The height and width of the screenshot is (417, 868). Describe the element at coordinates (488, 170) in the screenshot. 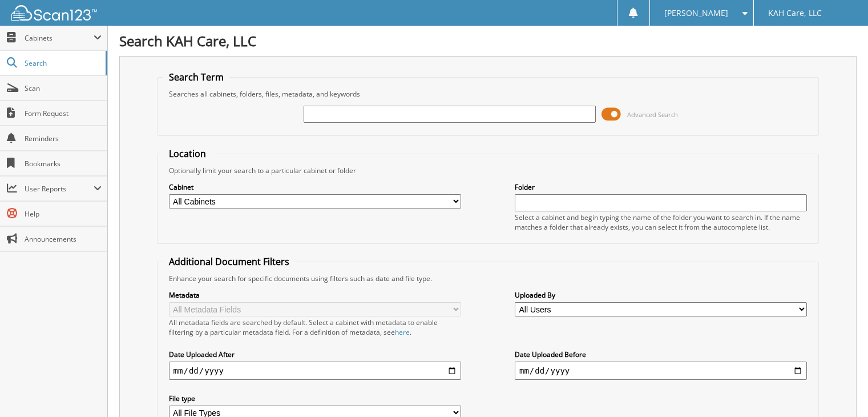

I see `div: Optionally limit your search to a particular cabinet or folder` at that location.